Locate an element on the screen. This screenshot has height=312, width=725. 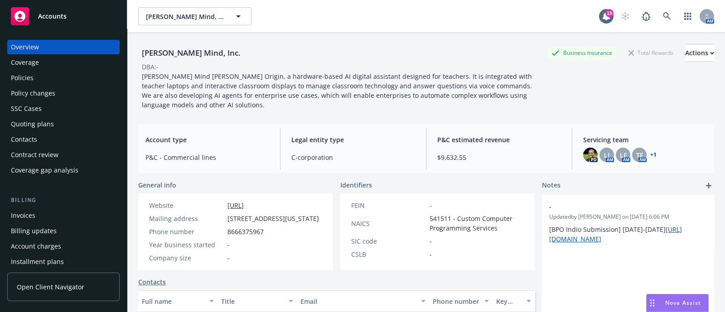
span: C-corporation is located at coordinates (353, 157).